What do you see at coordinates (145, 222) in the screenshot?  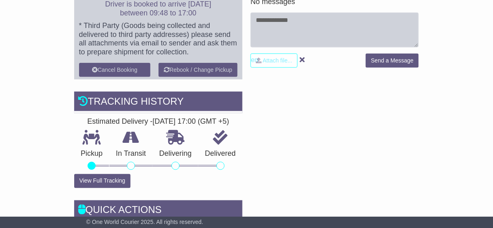 I see `span: © One World Courier 2025. All rights reserved.` at bounding box center [145, 222].